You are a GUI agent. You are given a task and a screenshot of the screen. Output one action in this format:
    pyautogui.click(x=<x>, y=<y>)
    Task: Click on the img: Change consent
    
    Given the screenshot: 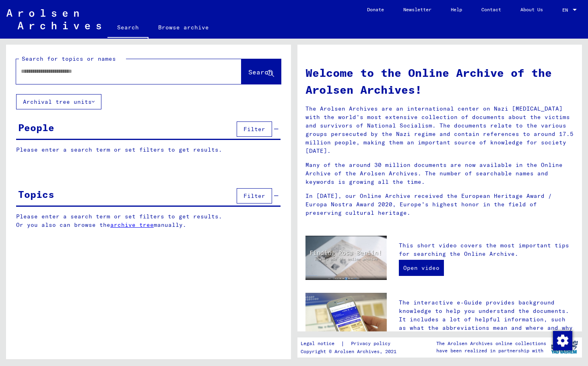 What is the action you would take?
    pyautogui.click(x=562, y=340)
    